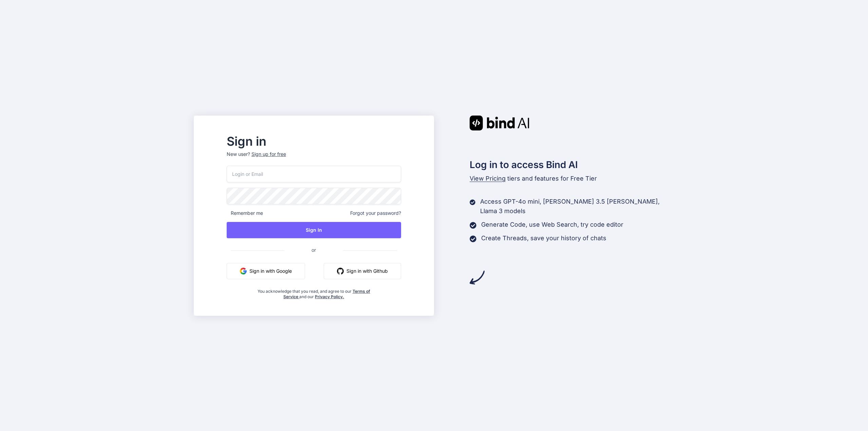  I want to click on img: google, so click(243, 271).